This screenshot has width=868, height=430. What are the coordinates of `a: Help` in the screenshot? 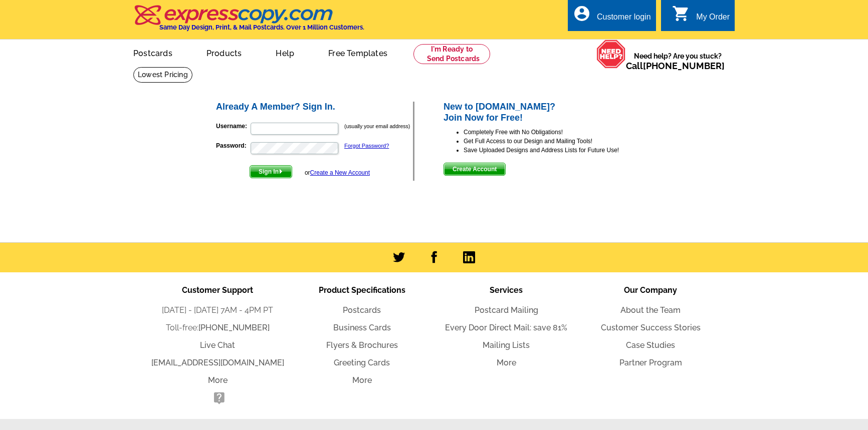 It's located at (285, 52).